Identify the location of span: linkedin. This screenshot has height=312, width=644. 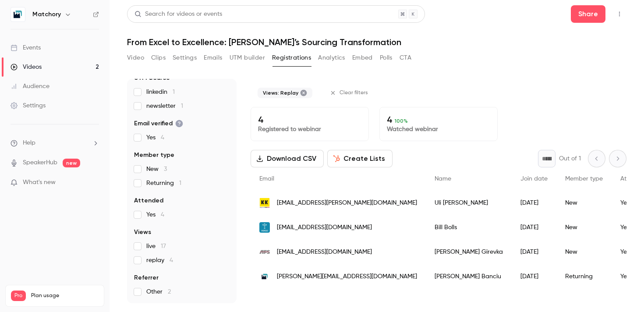
(161, 92).